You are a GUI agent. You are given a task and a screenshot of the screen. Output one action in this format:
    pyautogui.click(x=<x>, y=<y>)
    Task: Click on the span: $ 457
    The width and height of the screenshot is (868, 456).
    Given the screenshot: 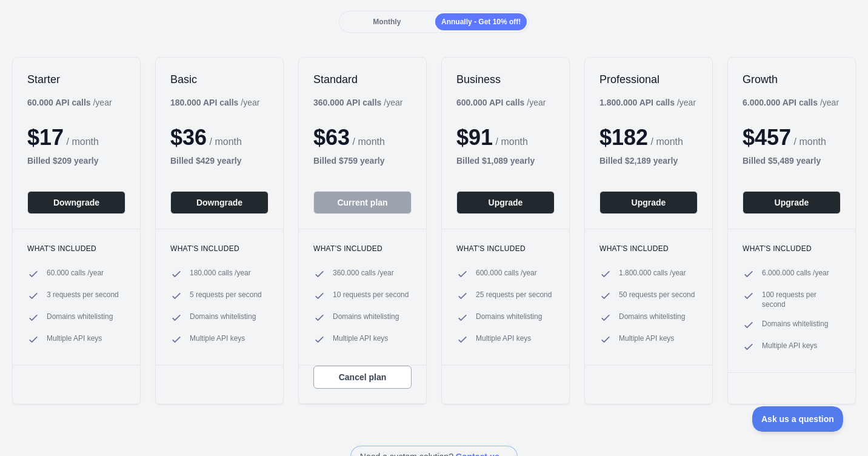 What is the action you would take?
    pyautogui.click(x=767, y=137)
    